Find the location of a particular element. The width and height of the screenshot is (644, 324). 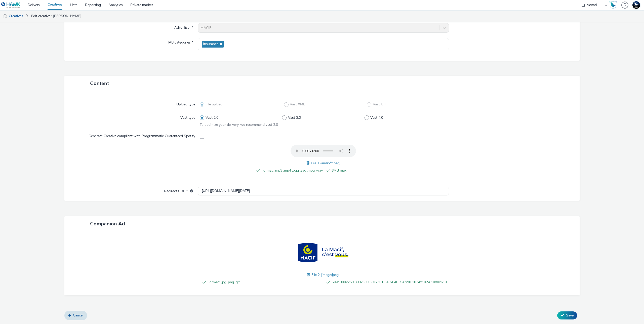

input: url... is located at coordinates (323, 191).